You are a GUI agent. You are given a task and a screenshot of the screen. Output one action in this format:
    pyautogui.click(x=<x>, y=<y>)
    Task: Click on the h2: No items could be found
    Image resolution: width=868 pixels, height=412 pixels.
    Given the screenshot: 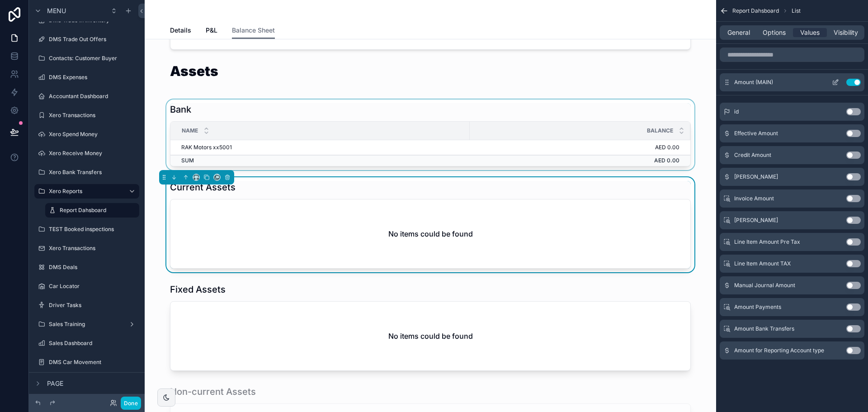 What is the action you would take?
    pyautogui.click(x=431, y=234)
    